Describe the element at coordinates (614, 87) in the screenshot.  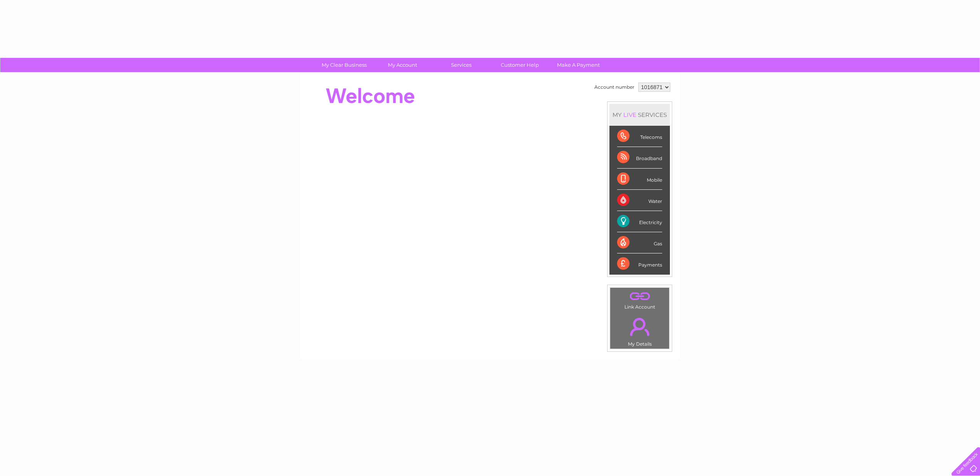
I see `td: Account number` at that location.